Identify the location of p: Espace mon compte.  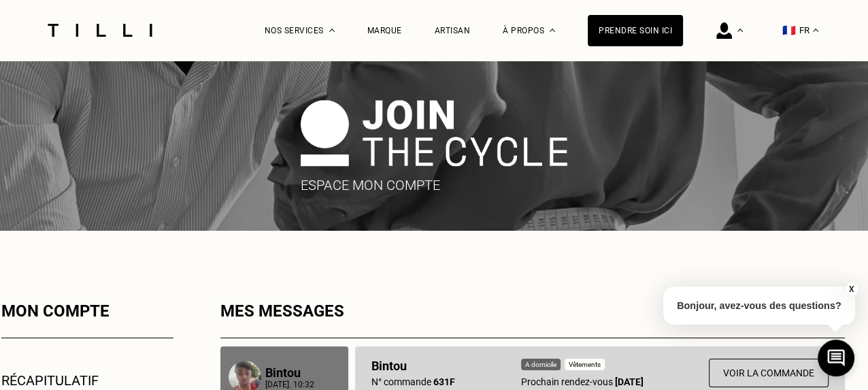
(434, 186).